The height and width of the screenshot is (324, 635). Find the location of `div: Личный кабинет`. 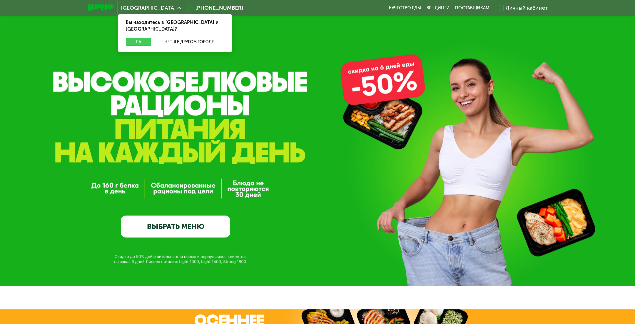

div: Личный кабинет is located at coordinates (526, 8).